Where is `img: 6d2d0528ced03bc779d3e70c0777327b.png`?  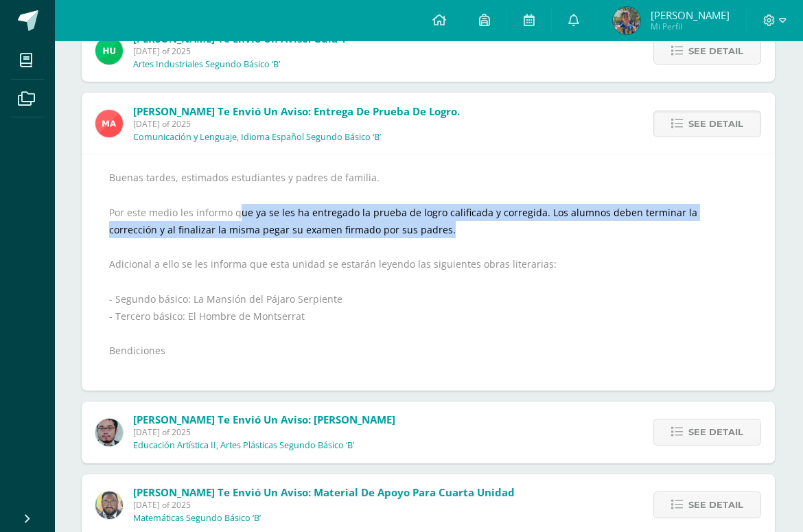 img: 6d2d0528ced03bc779d3e70c0777327b.png is located at coordinates (626, 20).